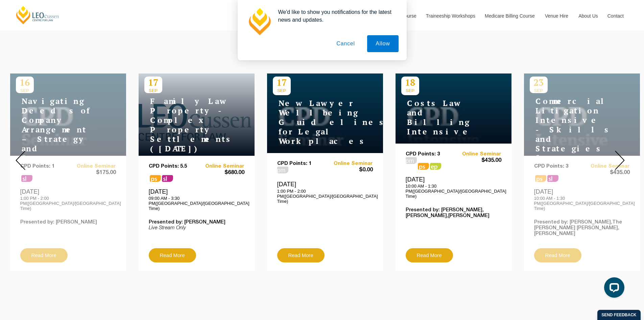 This screenshot has height=320, width=644. What do you see at coordinates (444, 117) in the screenshot?
I see `h4: Costs Law and Billing Intensive` at bounding box center [444, 117].